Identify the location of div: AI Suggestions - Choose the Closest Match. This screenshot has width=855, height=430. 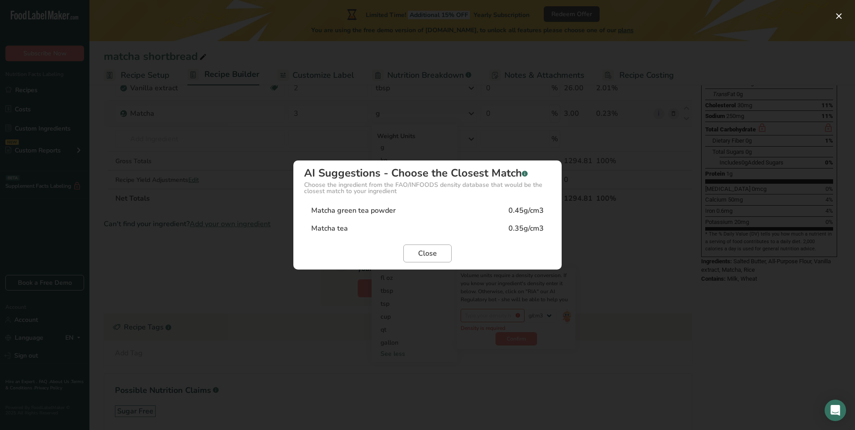
(428, 173).